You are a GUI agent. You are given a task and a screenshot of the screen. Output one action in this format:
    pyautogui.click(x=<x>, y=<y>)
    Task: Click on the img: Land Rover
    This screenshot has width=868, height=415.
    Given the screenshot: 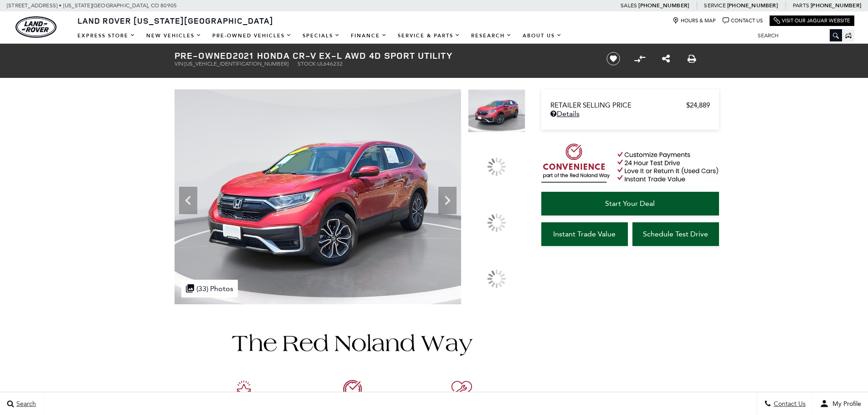 What is the action you would take?
    pyautogui.click(x=36, y=27)
    